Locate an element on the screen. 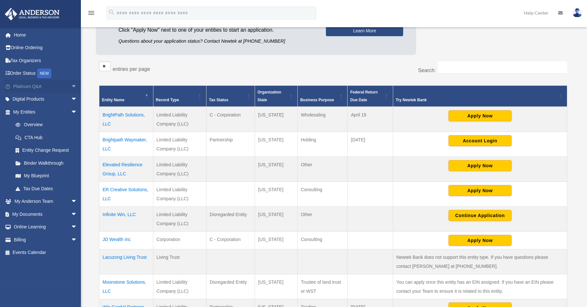 This screenshot has width=587, height=307. td: Lacuzong Living Trust is located at coordinates (126, 262).